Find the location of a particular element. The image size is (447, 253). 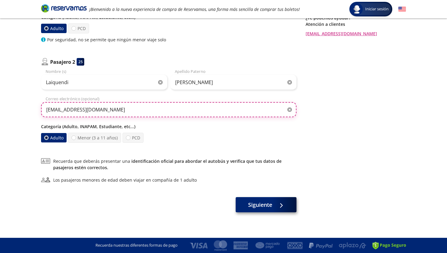

i: Brand Logo is located at coordinates (64, 8).